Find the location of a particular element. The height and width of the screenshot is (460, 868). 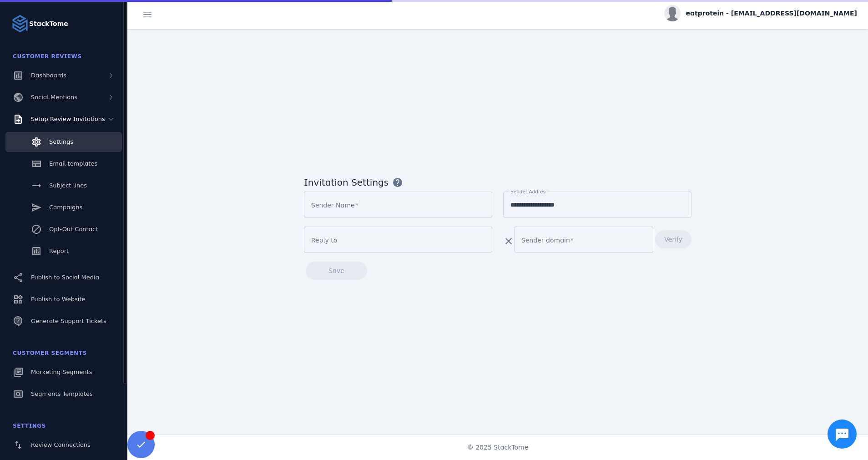

strong: StackTome is located at coordinates (49, 24).